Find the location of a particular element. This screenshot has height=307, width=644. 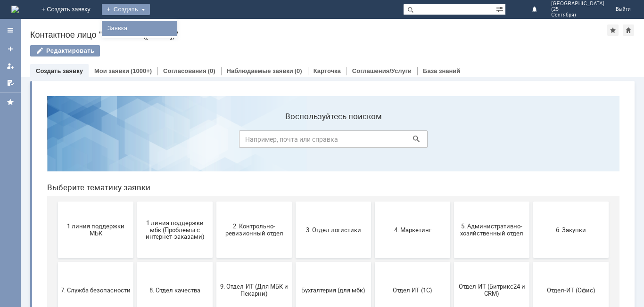

button: 3. Отдел логистики is located at coordinates (294, 141).